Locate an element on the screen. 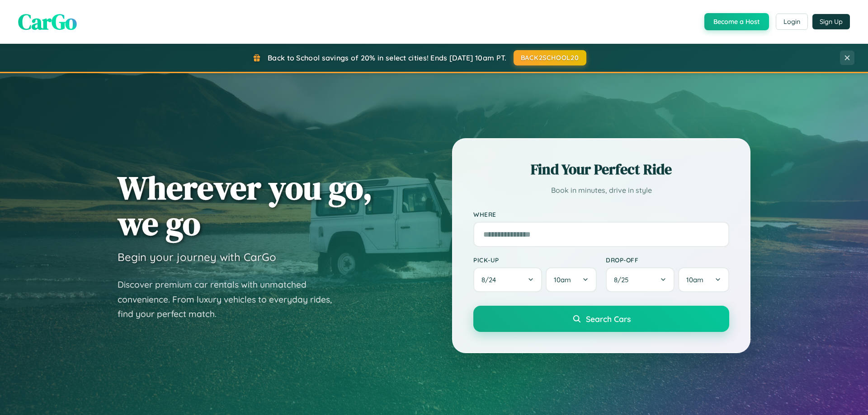  span: CarGo is located at coordinates (47, 21).